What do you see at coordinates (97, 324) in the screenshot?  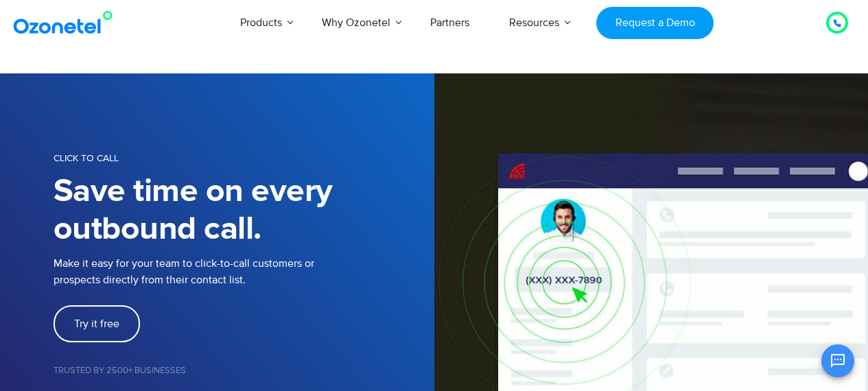 I see `a: Try it free` at bounding box center [97, 324].